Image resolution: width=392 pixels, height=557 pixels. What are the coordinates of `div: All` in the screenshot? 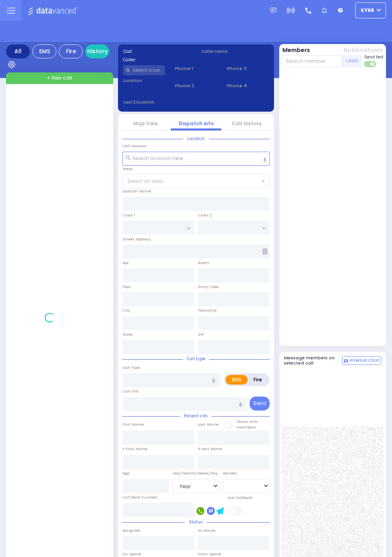 It's located at (18, 51).